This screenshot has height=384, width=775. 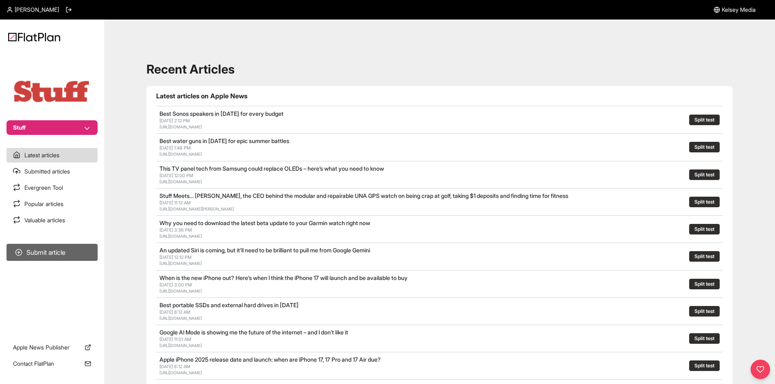 I want to click on h1: Recent Articles, so click(x=439, y=69).